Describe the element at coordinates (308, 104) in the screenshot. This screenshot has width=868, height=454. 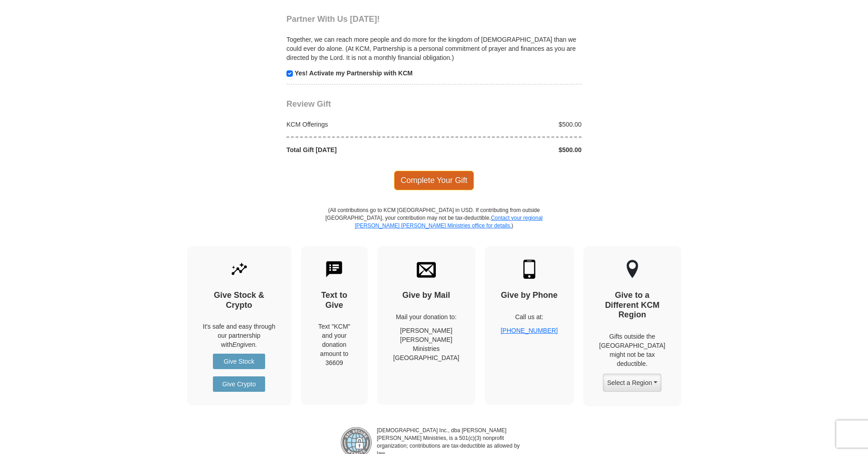
I see `span: Review Gift` at that location.